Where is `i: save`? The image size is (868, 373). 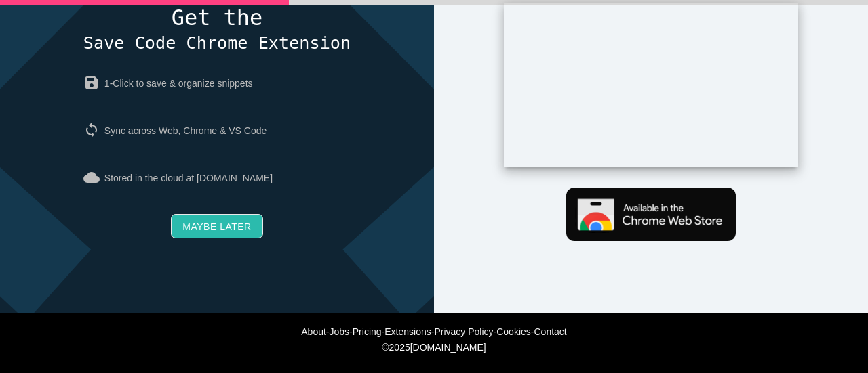 i: save is located at coordinates (93, 82).